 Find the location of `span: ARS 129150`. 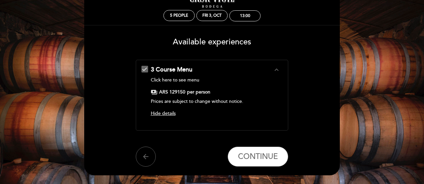

span: ARS 129150 is located at coordinates (172, 92).